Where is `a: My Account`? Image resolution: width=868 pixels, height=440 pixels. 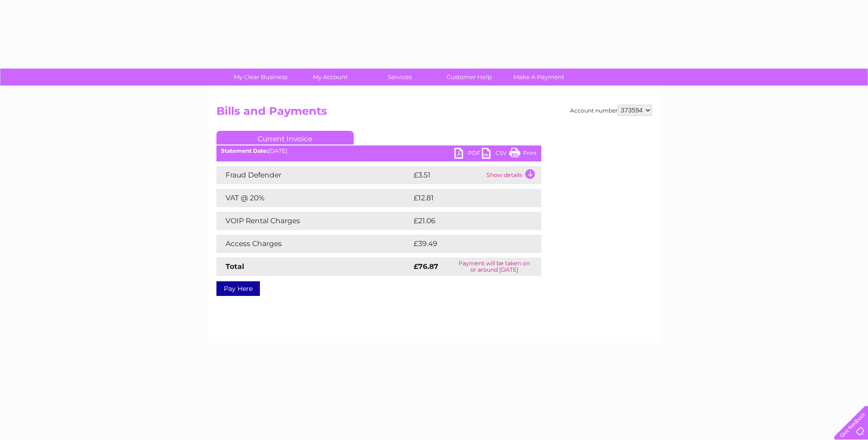 a: My Account is located at coordinates (330, 77).